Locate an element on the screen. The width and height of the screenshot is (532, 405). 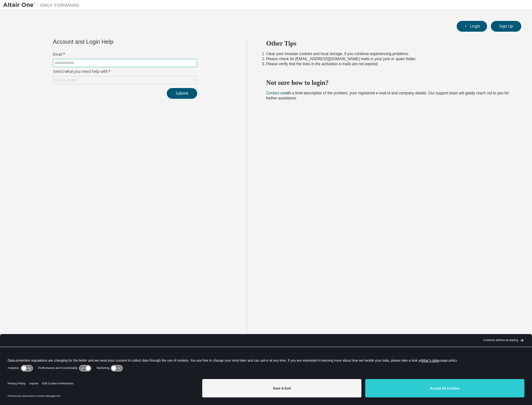
button: Sign Up is located at coordinates (506, 26).